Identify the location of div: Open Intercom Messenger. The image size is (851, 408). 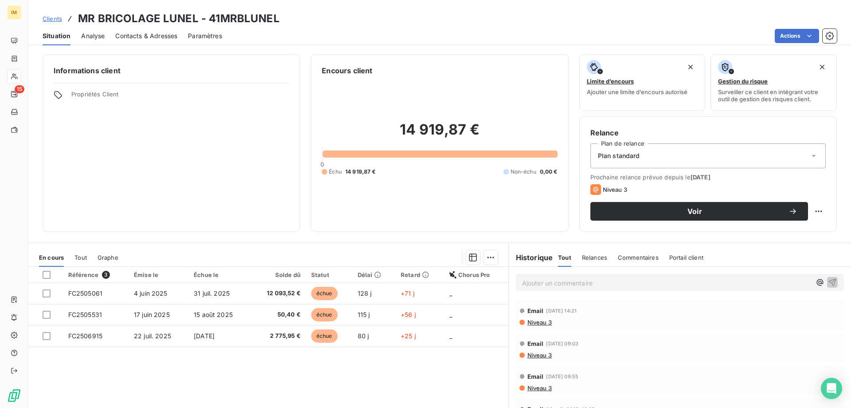
(832, 388).